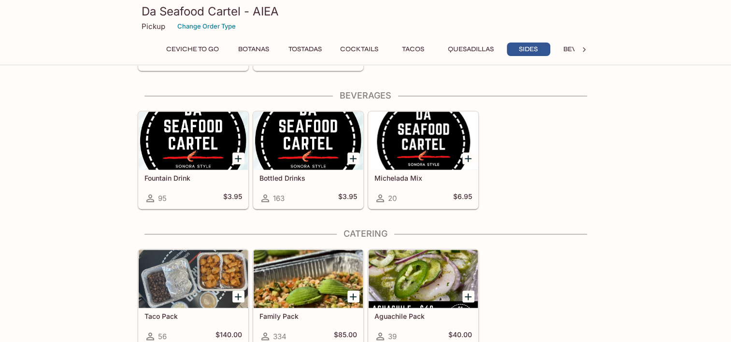  Describe the element at coordinates (308, 316) in the screenshot. I see `h5: Family Pack` at that location.